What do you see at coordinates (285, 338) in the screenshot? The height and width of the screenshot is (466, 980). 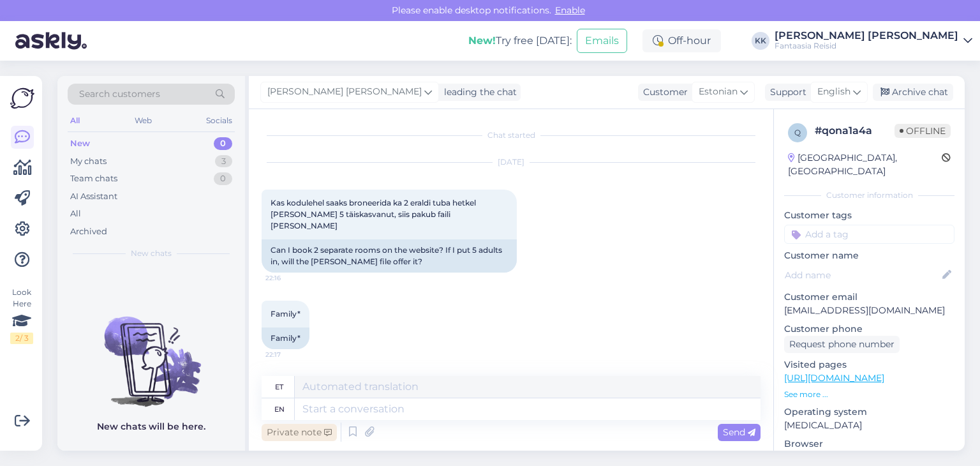 I see `div: Family*` at bounding box center [285, 338].